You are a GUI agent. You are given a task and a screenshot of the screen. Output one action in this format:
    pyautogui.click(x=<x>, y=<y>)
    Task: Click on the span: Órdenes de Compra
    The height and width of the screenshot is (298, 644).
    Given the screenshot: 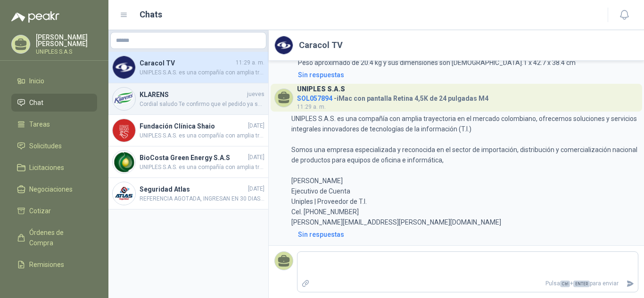 What is the action you would take?
    pyautogui.click(x=58, y=238)
    